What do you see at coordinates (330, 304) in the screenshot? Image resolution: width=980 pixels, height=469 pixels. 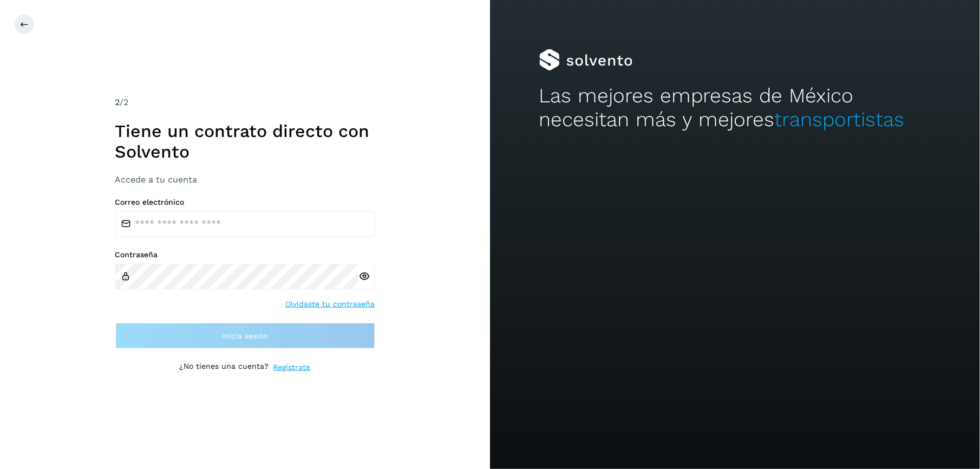 I see `a: Olvidaste tu contraseña` at bounding box center [330, 304].